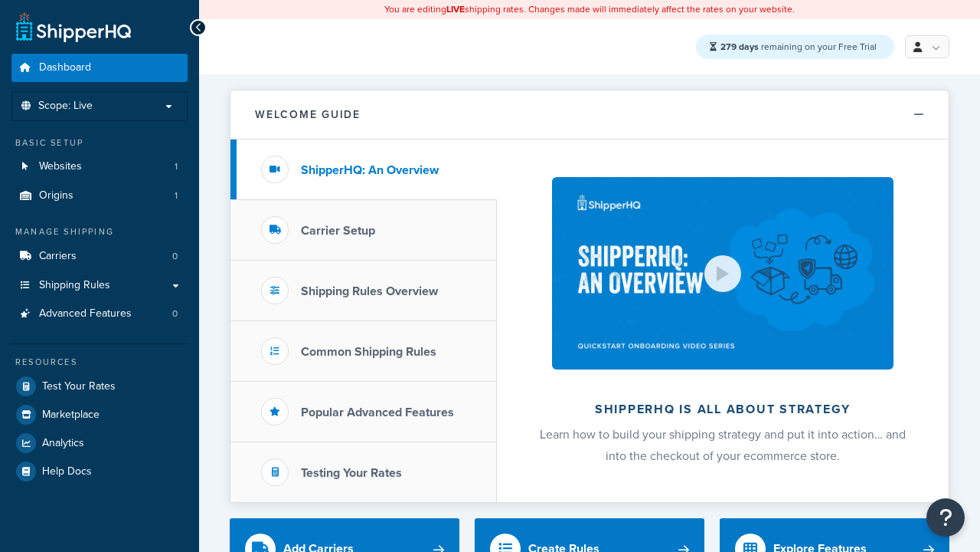 Image resolution: width=980 pixels, height=552 pixels. Describe the element at coordinates (100, 314) in the screenshot. I see `li: Advanced Features` at that location.